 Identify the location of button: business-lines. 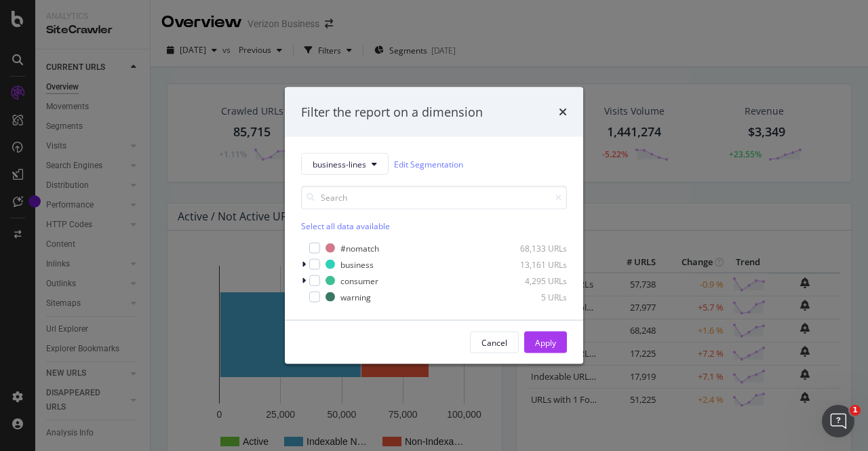
(345, 164).